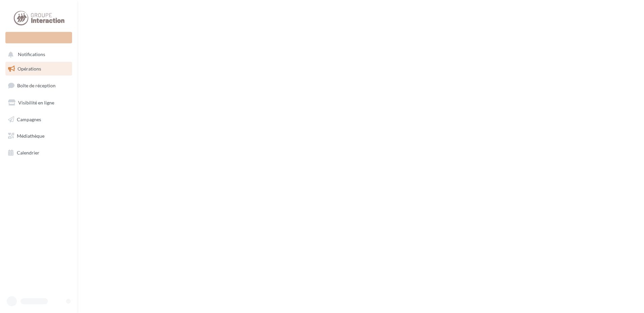  What do you see at coordinates (31, 55) in the screenshot?
I see `span: Notifications` at bounding box center [31, 55].